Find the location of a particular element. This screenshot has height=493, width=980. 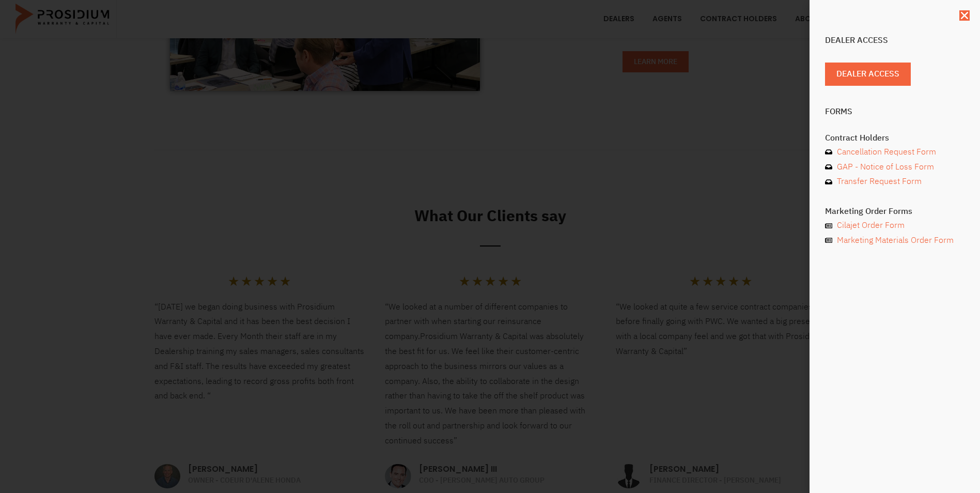

a: GAP - Notice of Loss Form is located at coordinates (895, 167).